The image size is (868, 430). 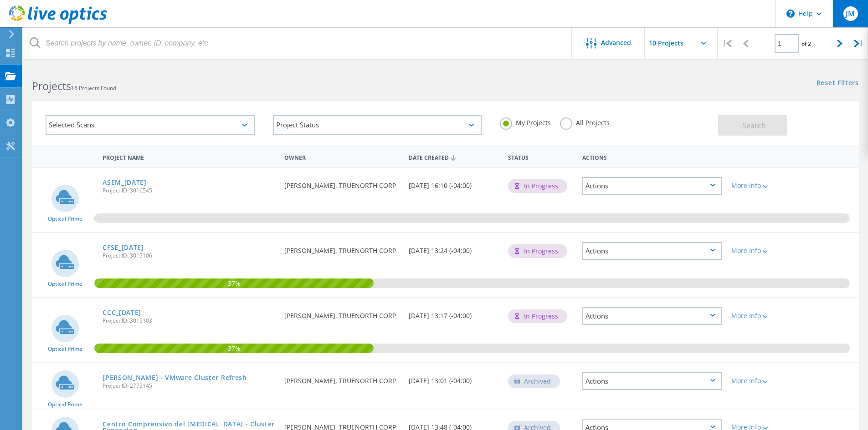 What do you see at coordinates (189, 386) in the screenshot?
I see `span: Project ID: 2775145` at bounding box center [189, 386].